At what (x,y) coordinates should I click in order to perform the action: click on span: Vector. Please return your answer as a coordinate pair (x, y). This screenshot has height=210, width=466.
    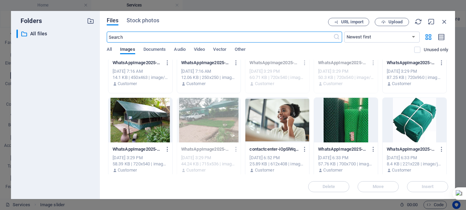
    Looking at the image, I should click on (220, 50).